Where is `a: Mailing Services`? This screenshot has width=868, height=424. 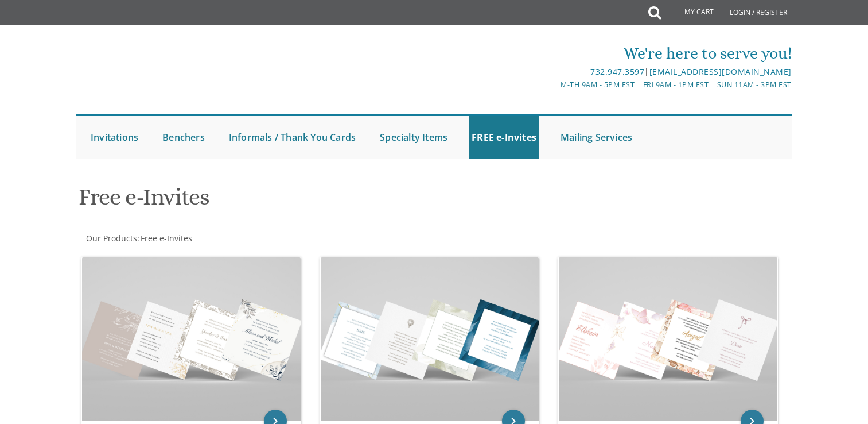 a: Mailing Services is located at coordinates (596, 137).